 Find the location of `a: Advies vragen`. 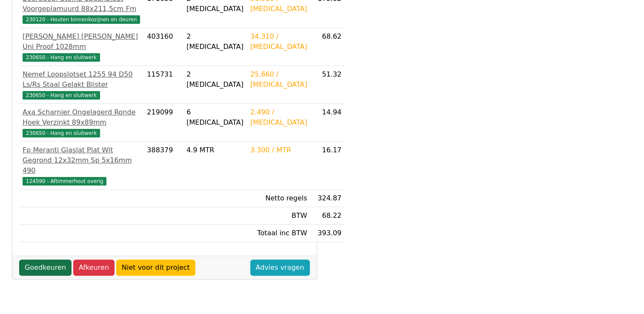

a: Advies vragen is located at coordinates (280, 268).